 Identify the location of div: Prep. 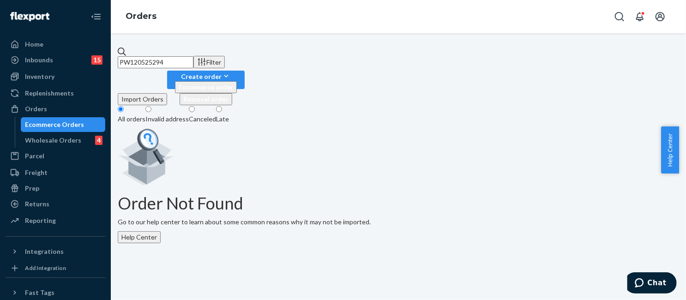
(32, 188).